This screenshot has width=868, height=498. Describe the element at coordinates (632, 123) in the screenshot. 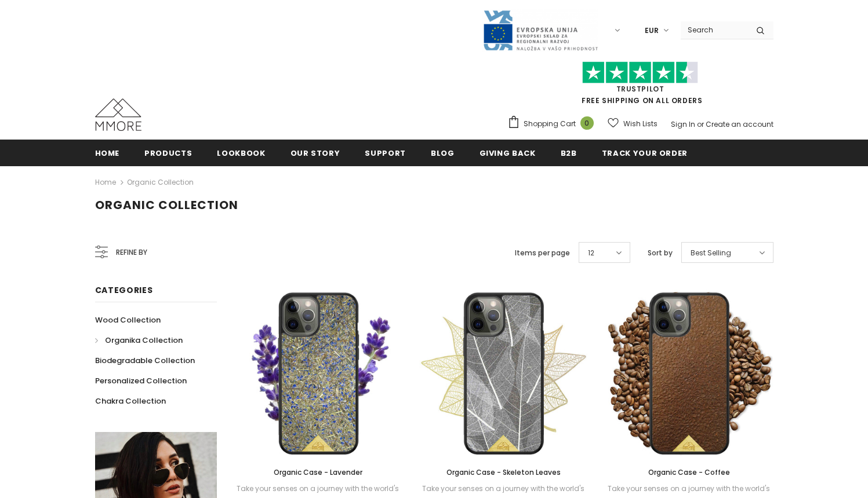

I see `a: Wish Lists` at that location.